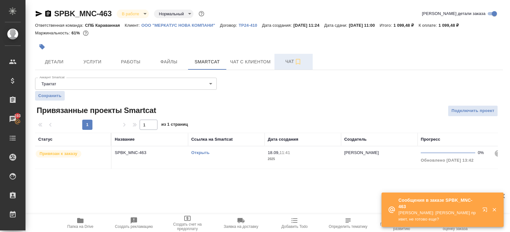 The height and width of the screenshot is (232, 510). Describe the element at coordinates (277, 25) in the screenshot. I see `p: Дата создания:` at that location.